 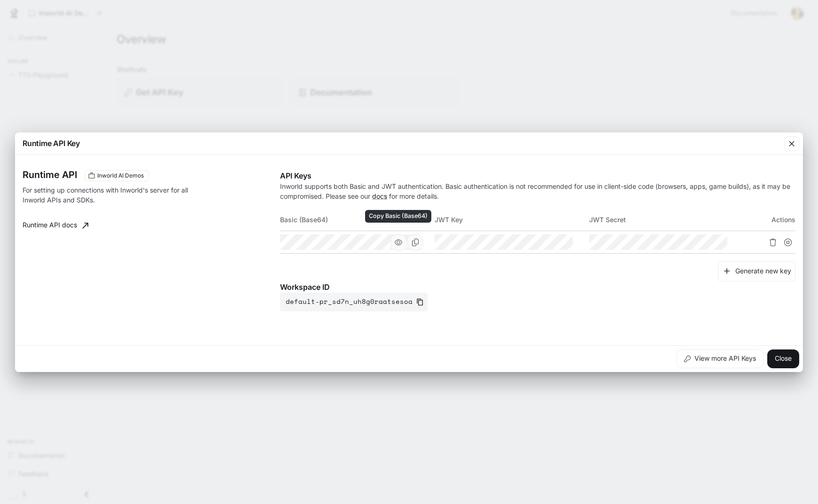 What do you see at coordinates (50, 174) in the screenshot?
I see `h3: Runtime API` at bounding box center [50, 174].